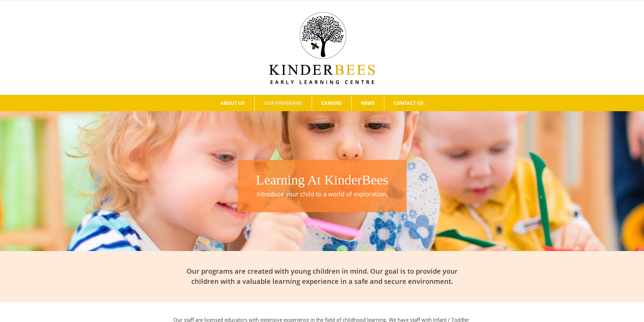 This screenshot has width=644, height=322. What do you see at coordinates (322, 180) in the screenshot?
I see `h1: Learning At KinderBees` at bounding box center [322, 180].